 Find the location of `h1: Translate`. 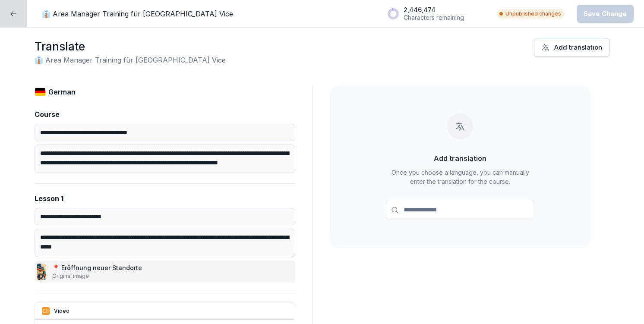

h1: Translate is located at coordinates (130, 46).